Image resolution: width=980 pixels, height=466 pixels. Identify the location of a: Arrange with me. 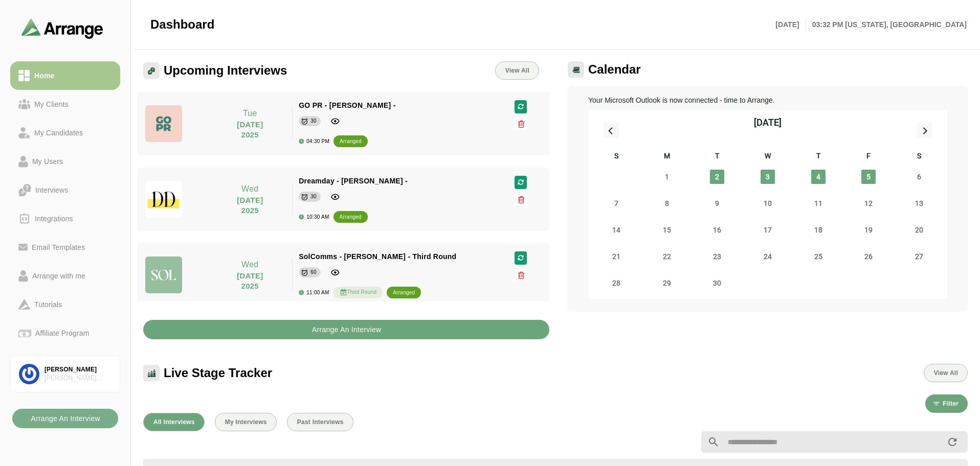
(65, 276).